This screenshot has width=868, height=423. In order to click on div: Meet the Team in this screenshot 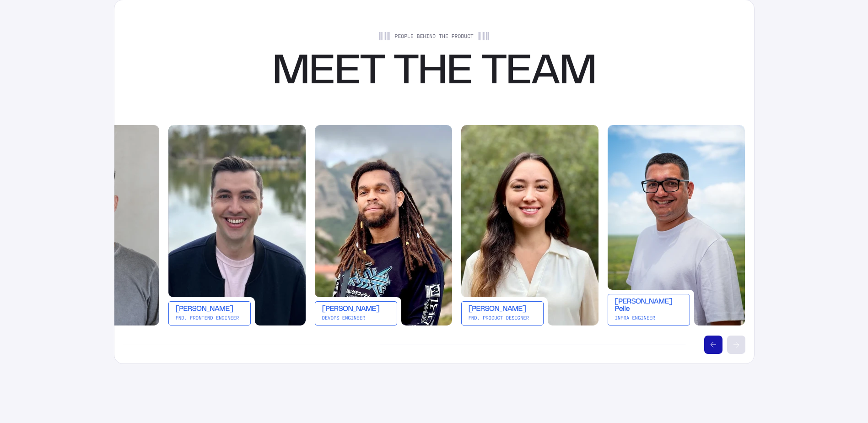, I will do `click(434, 73)`.